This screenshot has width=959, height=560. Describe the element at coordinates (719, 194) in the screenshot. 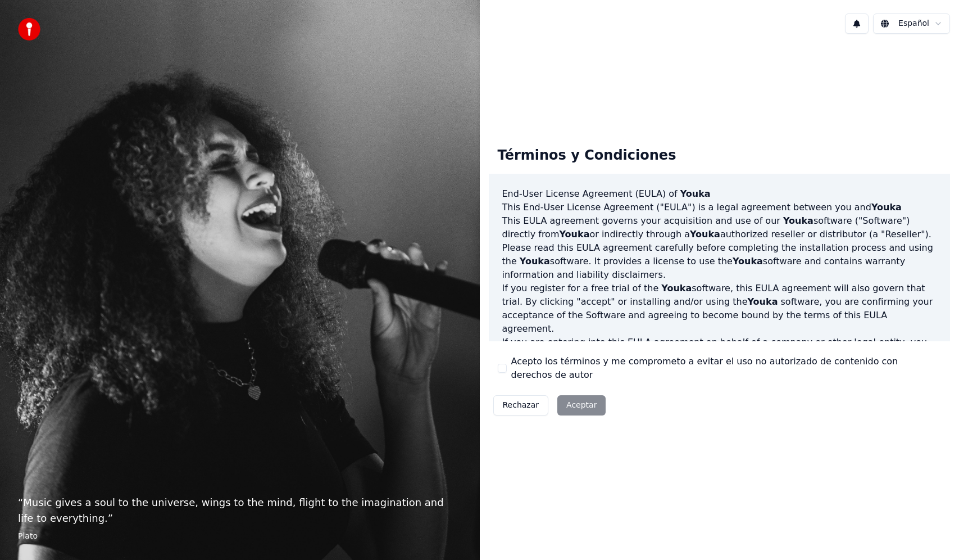

I see `h3: End-User License Agreement (EULA) of` at that location.